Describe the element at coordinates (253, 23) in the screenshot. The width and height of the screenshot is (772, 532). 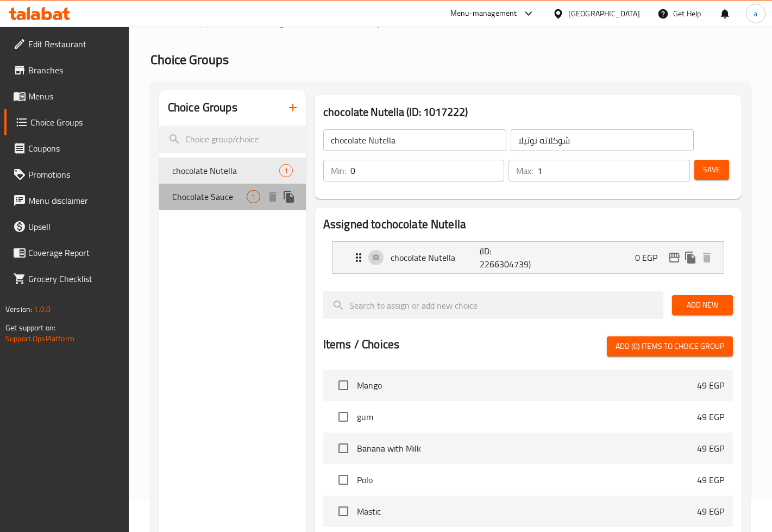
I see `a: Restaurants management` at that location.